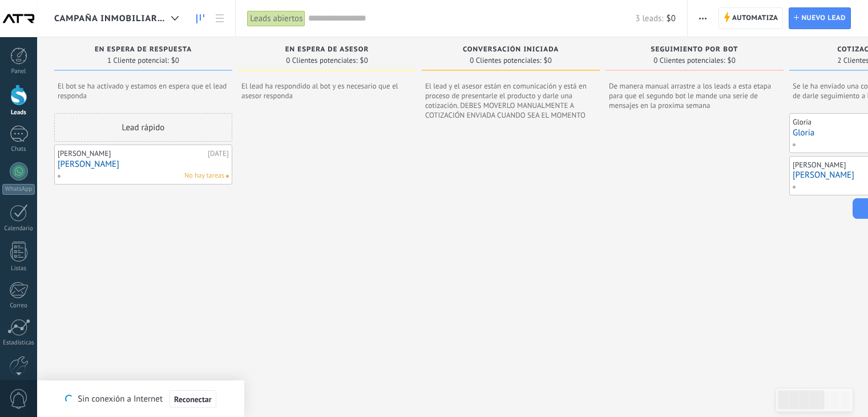 The height and width of the screenshot is (417, 868). Describe the element at coordinates (138, 61) in the screenshot. I see `span: 1 Cliente potencial:` at that location.